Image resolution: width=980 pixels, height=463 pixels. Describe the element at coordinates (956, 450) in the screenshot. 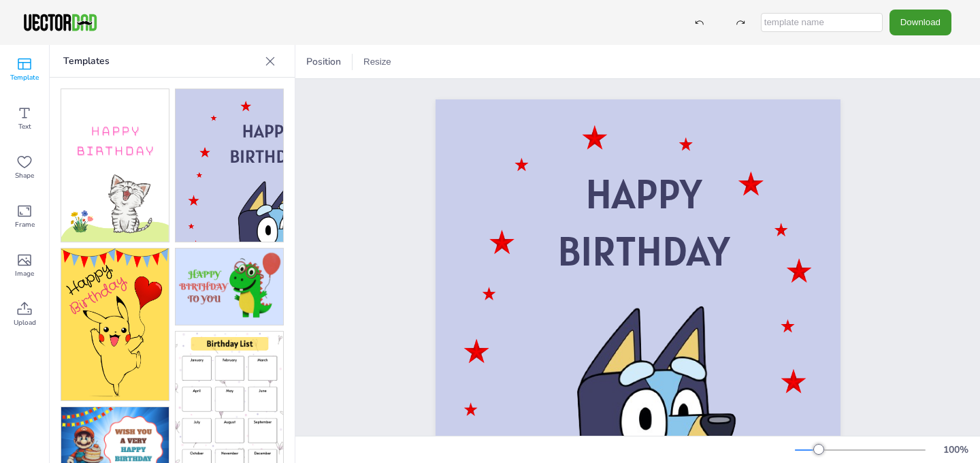

I see `div: 100 %` at that location.